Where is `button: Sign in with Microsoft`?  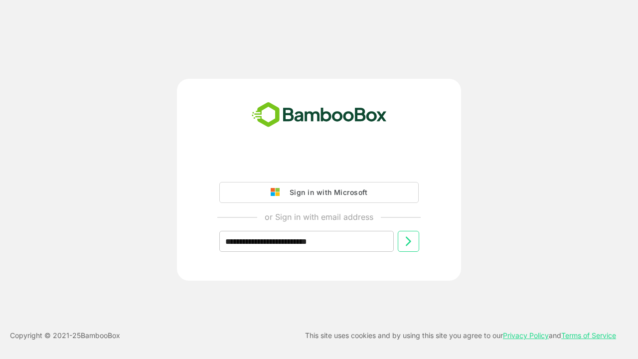
button: Sign in with Microsoft is located at coordinates (319, 192).